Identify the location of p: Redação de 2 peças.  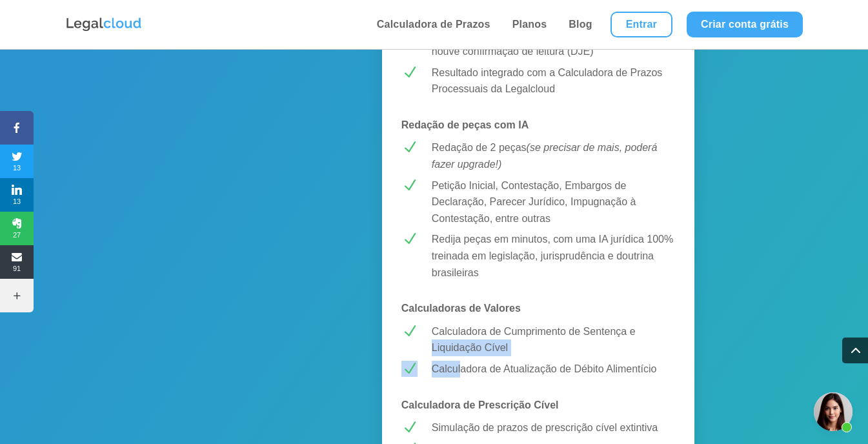
(553, 156).